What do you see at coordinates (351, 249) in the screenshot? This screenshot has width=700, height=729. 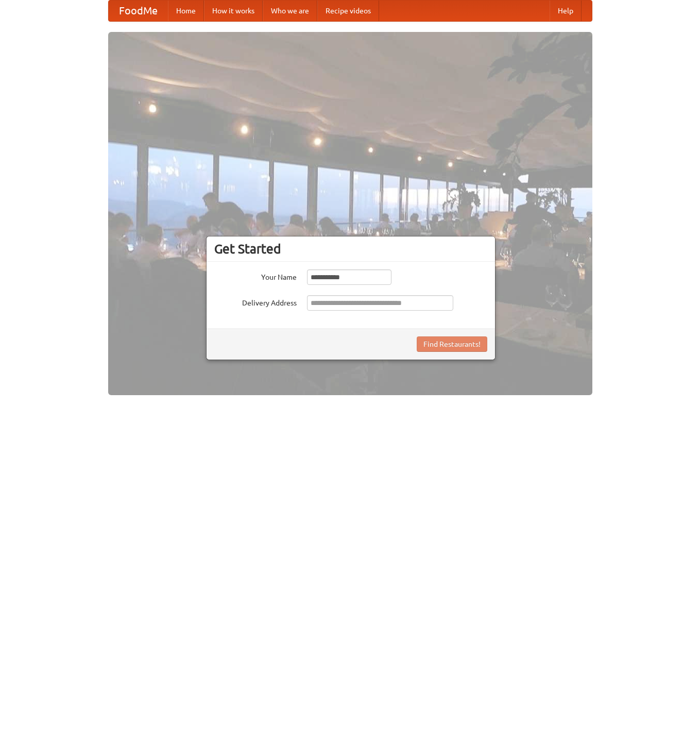 I see `h3: Get Started` at bounding box center [351, 249].